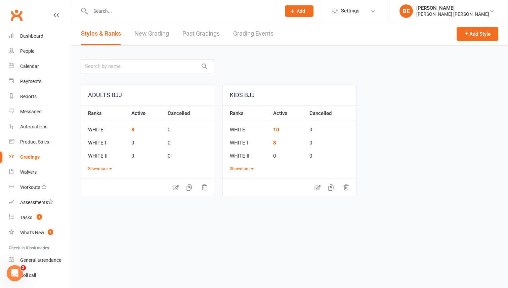  What do you see at coordinates (41, 260) in the screenshot?
I see `div: General attendance` at bounding box center [41, 260].